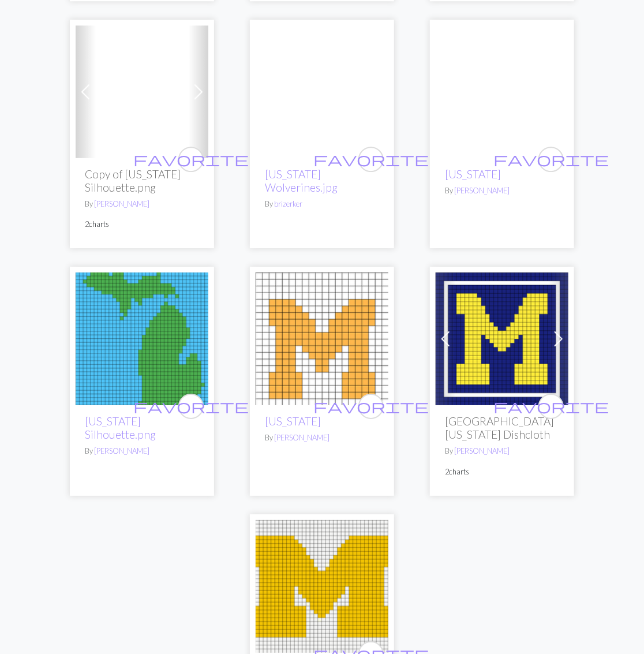 This screenshot has height=654, width=644. What do you see at coordinates (288, 204) in the screenshot?
I see `a: brizerker` at bounding box center [288, 204].